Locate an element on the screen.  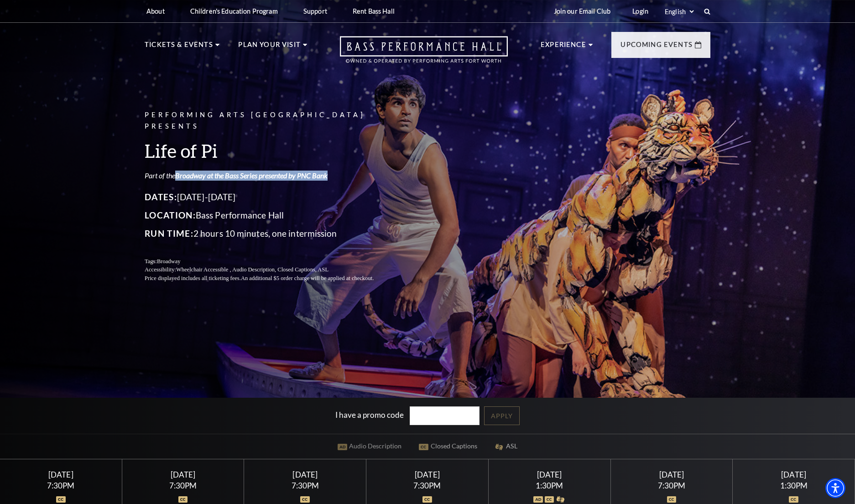
h3: Life of Pi is located at coordinates (270, 150).